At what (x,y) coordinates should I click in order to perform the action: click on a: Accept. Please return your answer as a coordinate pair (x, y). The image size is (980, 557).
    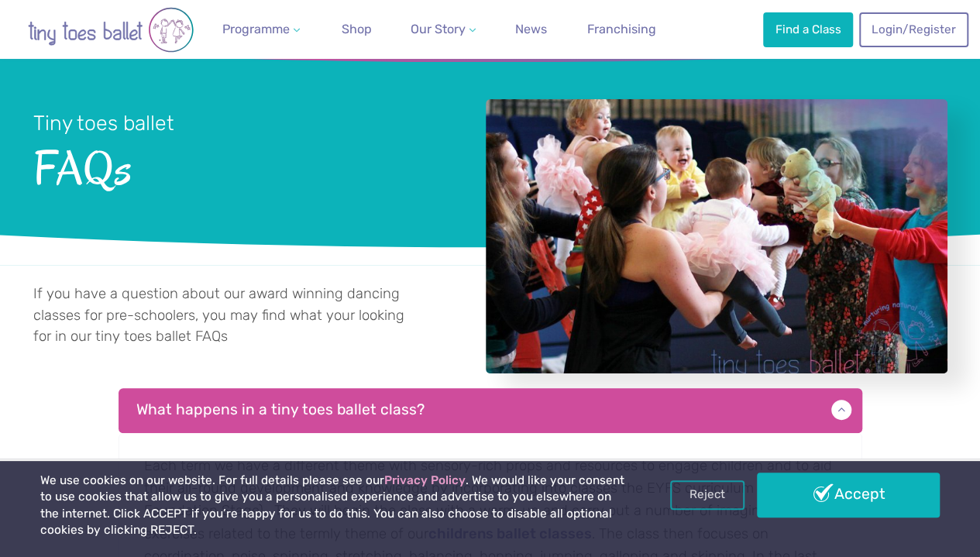
    Looking at the image, I should click on (848, 495).